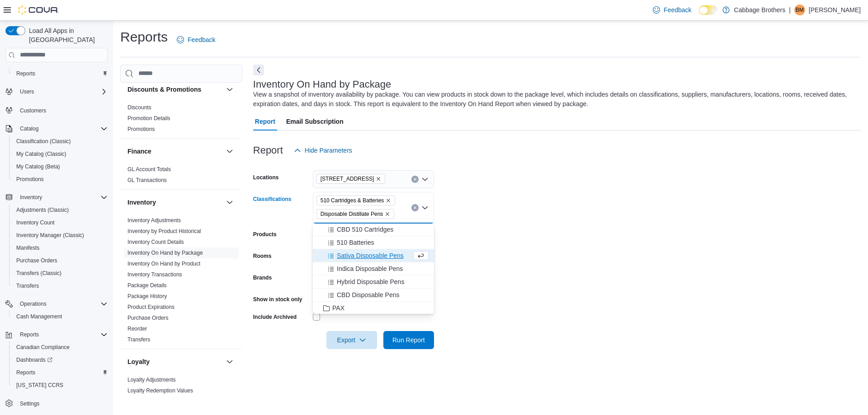 The image size is (868, 415). I want to click on a: Inventory On Hand by Product, so click(164, 264).